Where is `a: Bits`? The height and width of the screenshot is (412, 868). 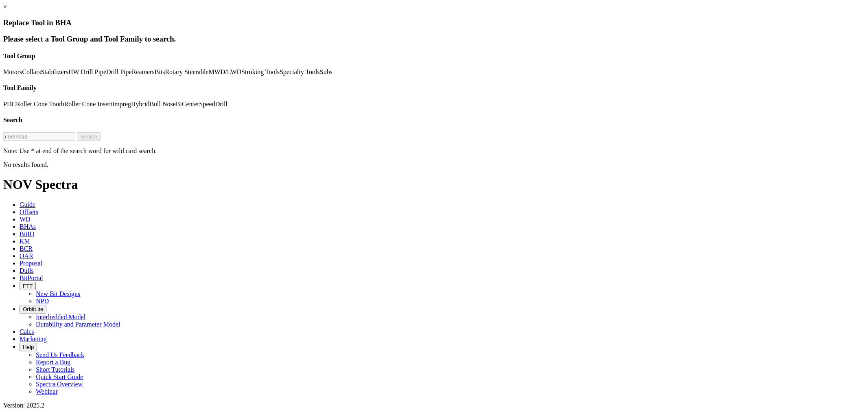 a: Bits is located at coordinates (160, 72).